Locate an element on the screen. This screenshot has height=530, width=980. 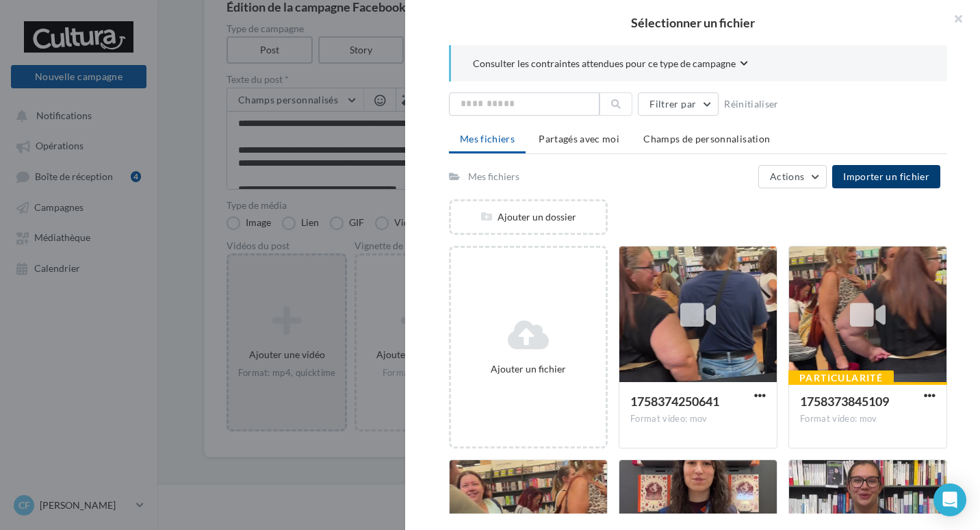
button: Filtrer par is located at coordinates (678, 104).